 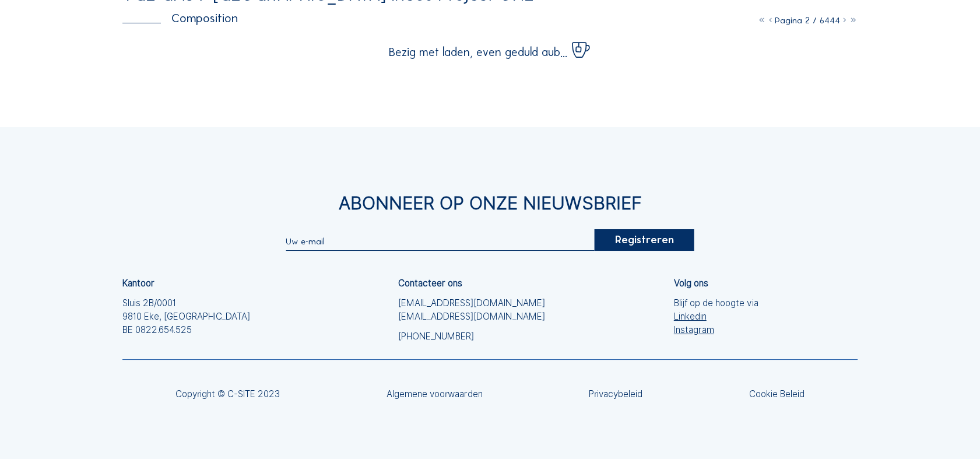 I want to click on a: Cookie Beleid, so click(x=777, y=394).